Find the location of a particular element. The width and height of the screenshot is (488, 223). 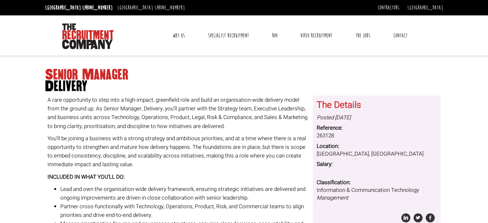

img: The Recruitment Company is located at coordinates (88, 36).